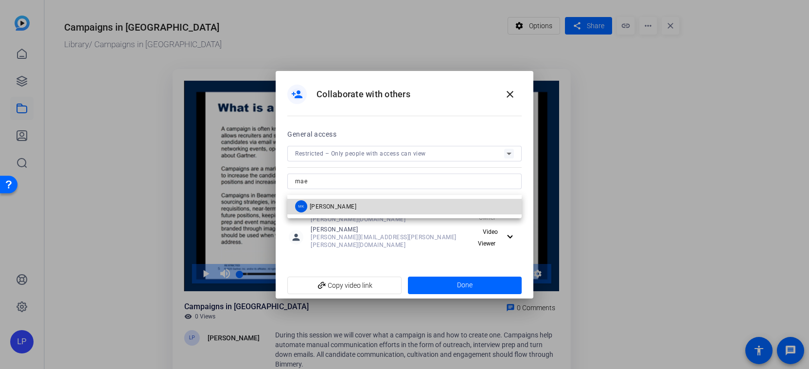 The image size is (809, 369). What do you see at coordinates (404, 181) in the screenshot?
I see `input: Add others: Type email, team name or team members name` at bounding box center [404, 181].